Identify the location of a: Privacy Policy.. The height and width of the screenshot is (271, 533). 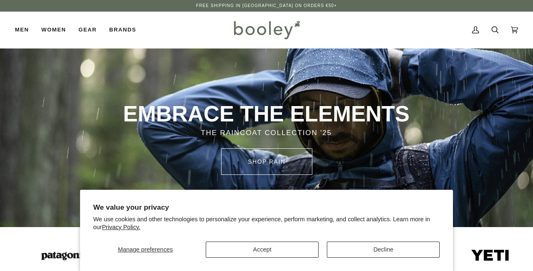
(121, 227).